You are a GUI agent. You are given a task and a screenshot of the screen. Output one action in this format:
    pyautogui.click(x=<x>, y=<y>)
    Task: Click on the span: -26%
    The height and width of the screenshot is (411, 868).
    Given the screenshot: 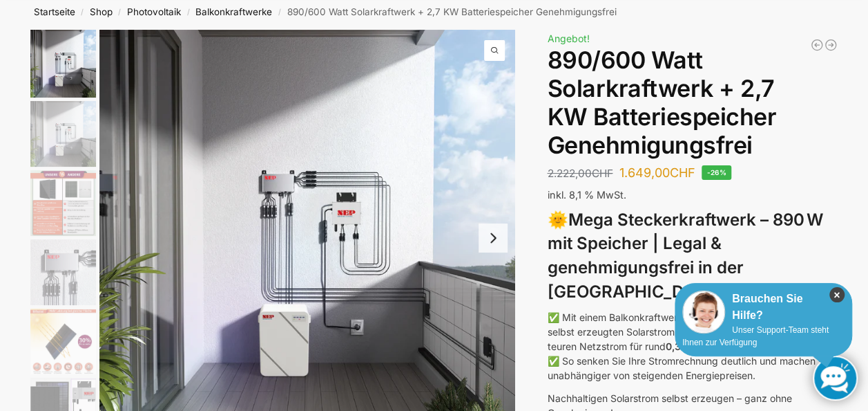 What is the action you would take?
    pyautogui.click(x=716, y=172)
    